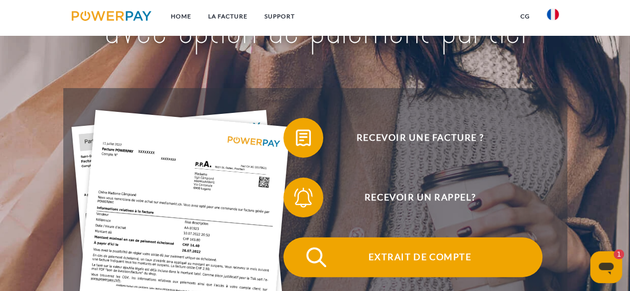  I want to click on img: qb_bell.svg, so click(303, 198).